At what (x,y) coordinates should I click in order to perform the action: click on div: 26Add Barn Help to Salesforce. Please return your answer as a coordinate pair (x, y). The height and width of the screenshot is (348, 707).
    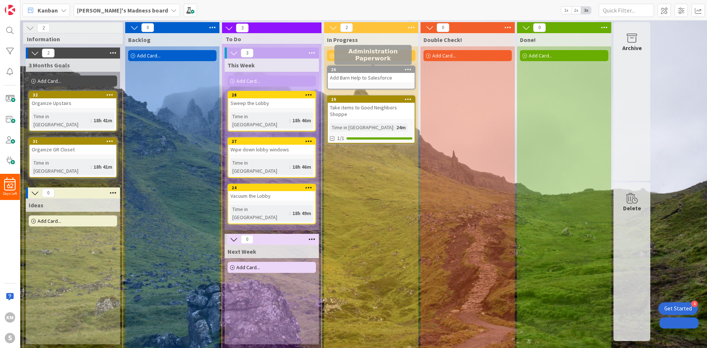
    Looking at the image, I should click on (371, 74).